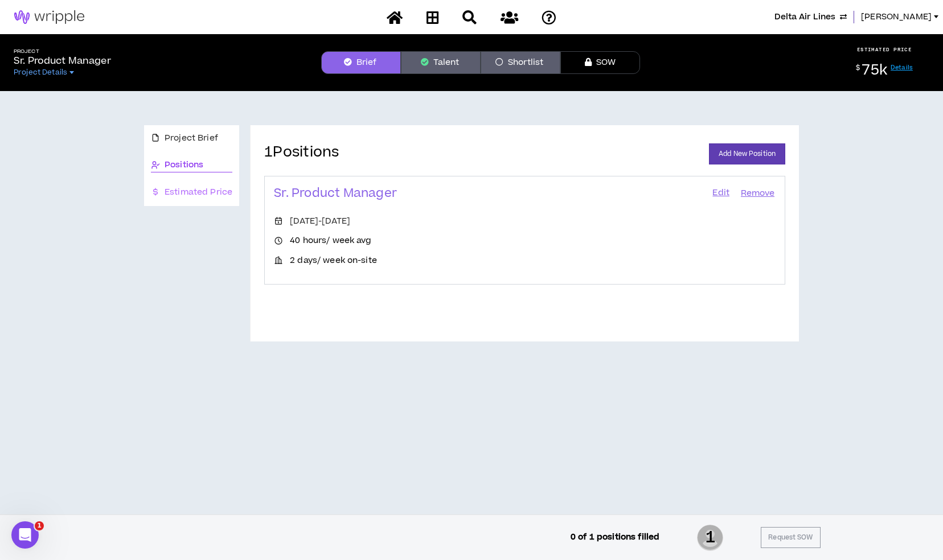 This screenshot has height=560, width=943. I want to click on p: Sr. Product Manager, so click(62, 61).